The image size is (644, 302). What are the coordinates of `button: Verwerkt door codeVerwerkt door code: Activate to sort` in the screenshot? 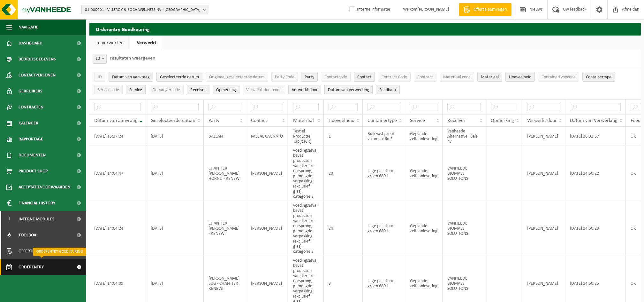 It's located at (264, 90).